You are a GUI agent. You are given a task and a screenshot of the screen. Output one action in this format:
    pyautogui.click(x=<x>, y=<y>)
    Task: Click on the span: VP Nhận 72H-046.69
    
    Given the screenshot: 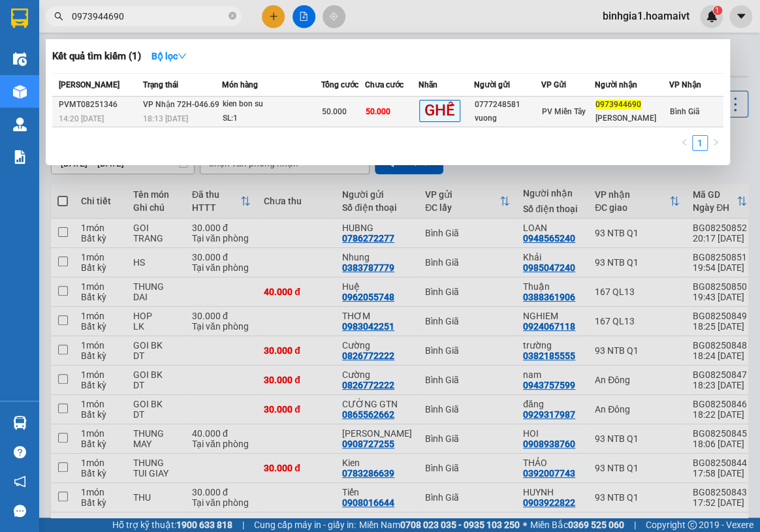 What is the action you would take?
    pyautogui.click(x=181, y=104)
    